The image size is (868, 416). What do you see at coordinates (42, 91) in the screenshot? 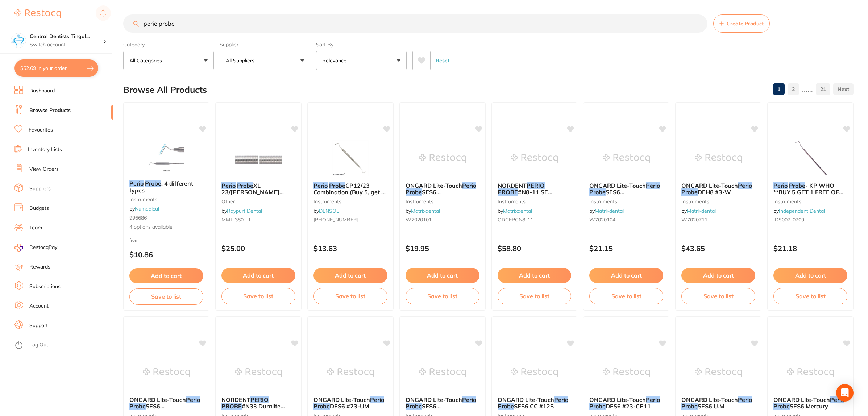
I see `a: Dashboard` at bounding box center [42, 91].